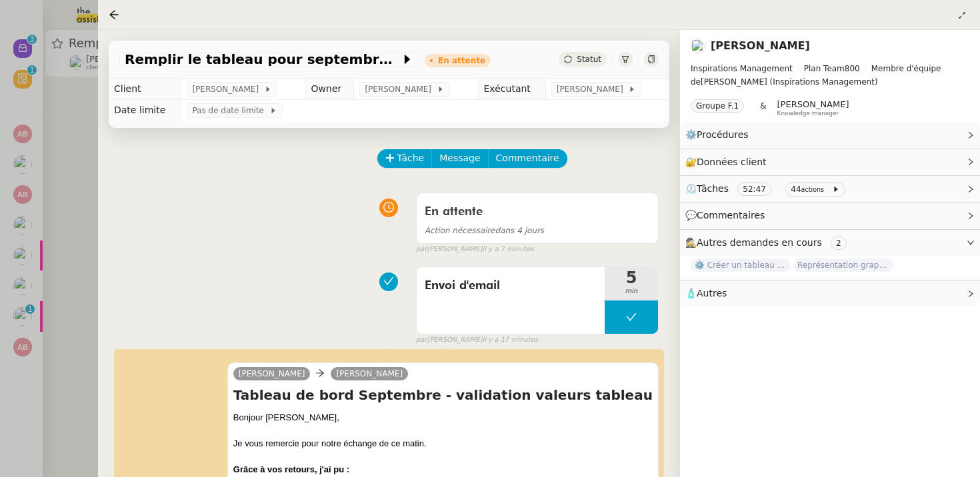  Describe the element at coordinates (410, 158) in the screenshot. I see `span: Tâche` at that location.